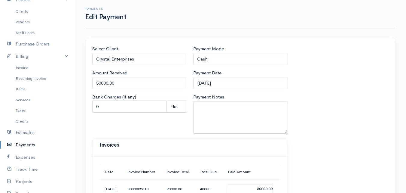 The image size is (406, 193). I want to click on label: Payment Mode, so click(209, 49).